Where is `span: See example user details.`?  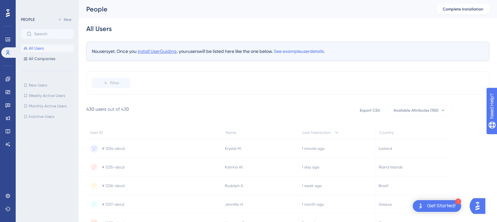 span: See example user details. is located at coordinates (300, 51).